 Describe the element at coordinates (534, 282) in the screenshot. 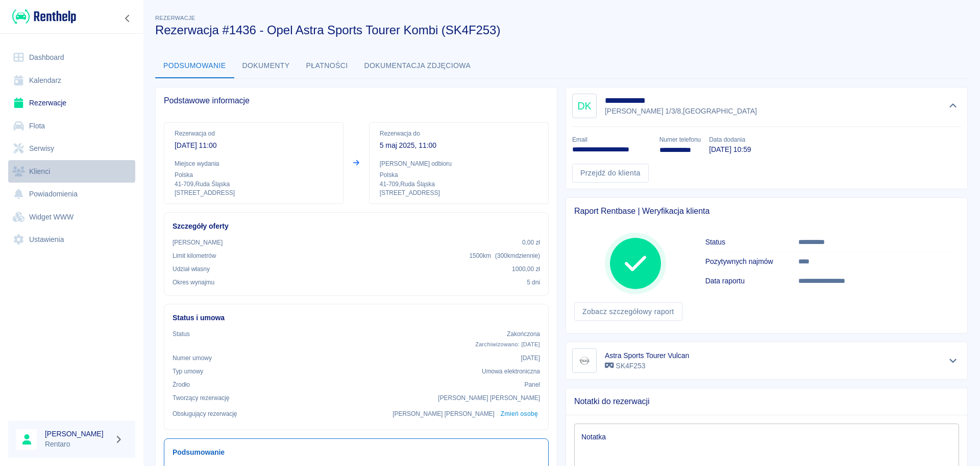

I see `p: 5 dni` at that location.